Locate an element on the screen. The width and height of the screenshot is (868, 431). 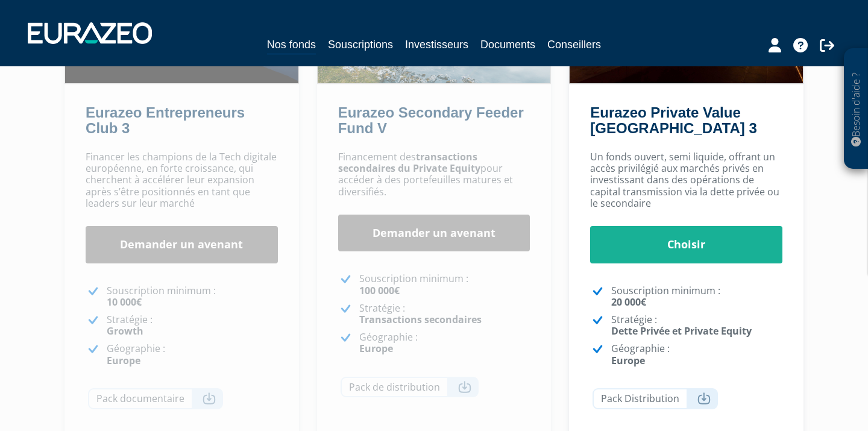
img: 1732889491-logotype_eurazeo_blanc_rvb.png is located at coordinates (90, 33).